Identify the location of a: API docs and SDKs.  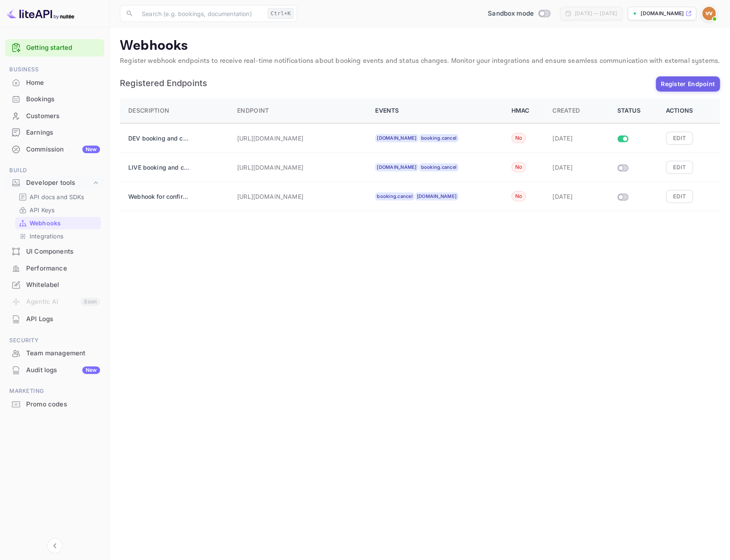
(57, 197).